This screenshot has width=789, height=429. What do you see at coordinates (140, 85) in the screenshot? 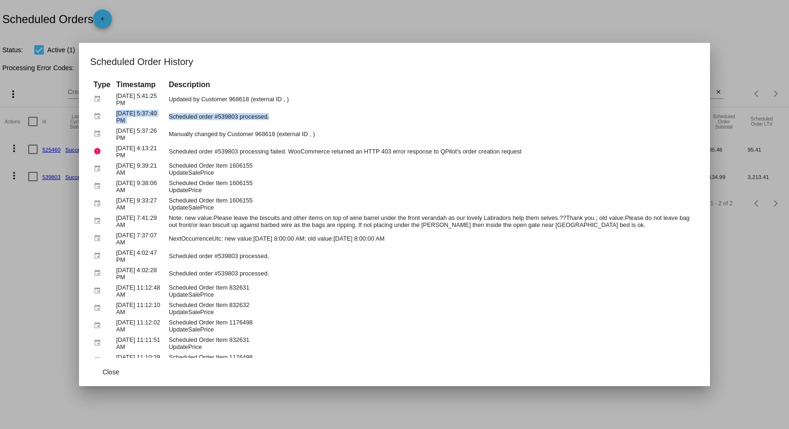
I see `th: Timestamp` at bounding box center [140, 85].